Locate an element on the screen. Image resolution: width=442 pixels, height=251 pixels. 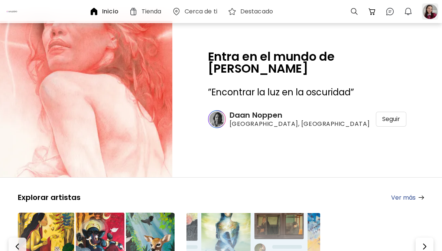
h6: Daan Noppen is located at coordinates (300, 115).